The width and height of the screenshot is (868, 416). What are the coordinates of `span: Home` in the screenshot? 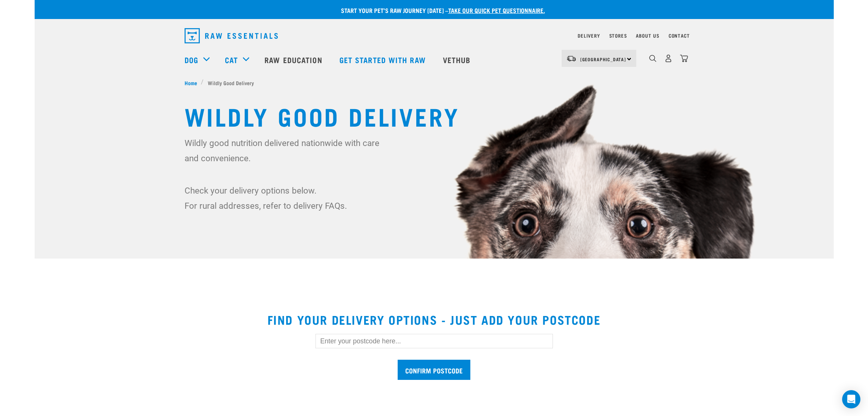 It's located at (191, 83).